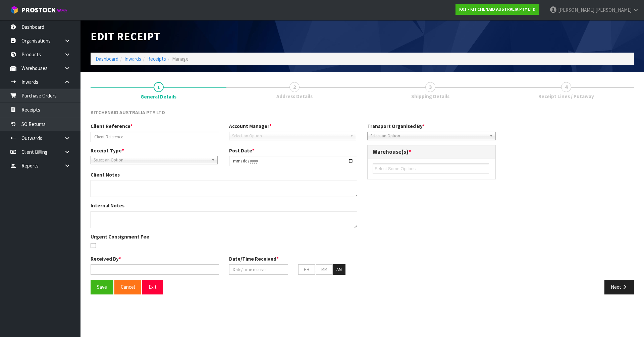 This screenshot has width=644, height=337. What do you see at coordinates (111, 126) in the screenshot?
I see `label: Client Reference` at bounding box center [111, 126].